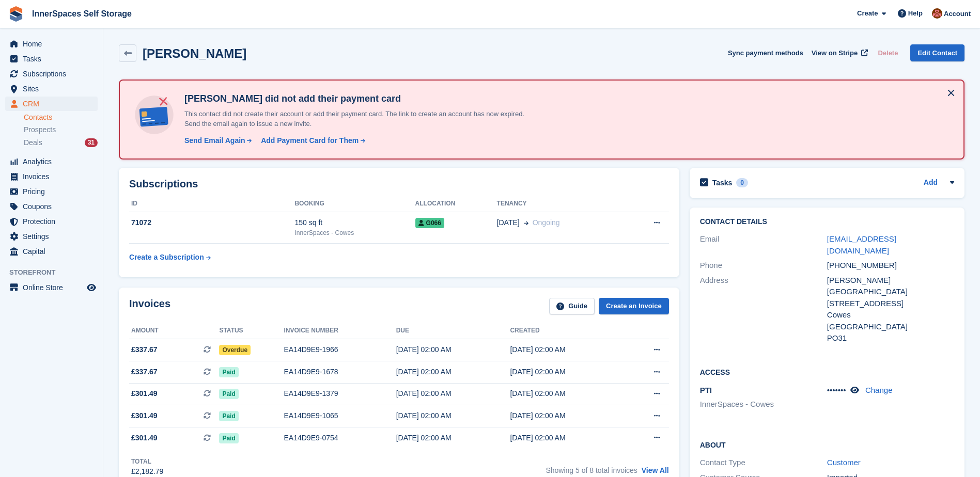 The image size is (980, 477). What do you see at coordinates (54, 74) in the screenshot?
I see `span: Subscriptions` at bounding box center [54, 74].